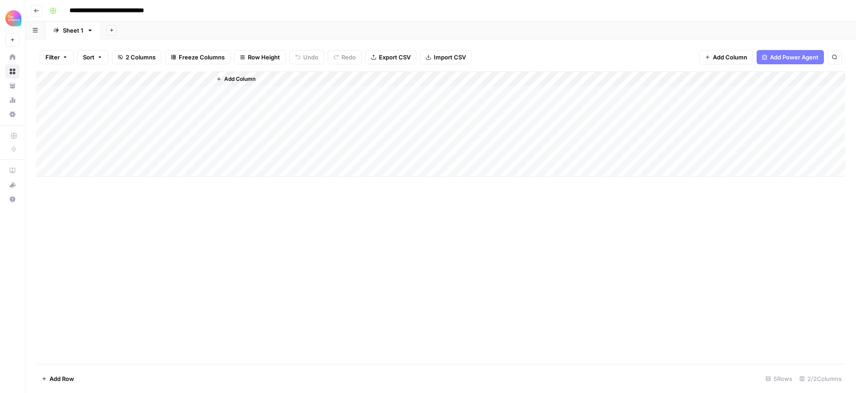 The height and width of the screenshot is (393, 856). I want to click on div: 5 Rows, so click(779, 378).